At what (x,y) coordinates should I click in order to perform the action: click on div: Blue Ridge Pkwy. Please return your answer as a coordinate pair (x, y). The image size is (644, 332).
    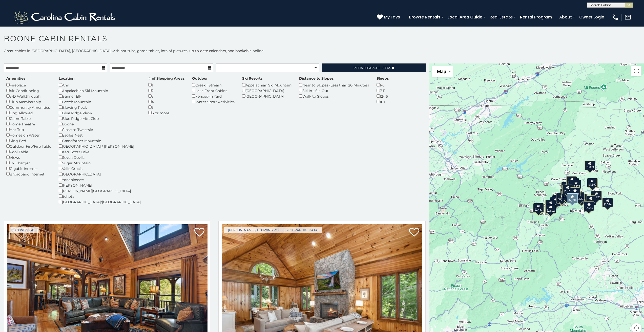
    Looking at the image, I should click on (100, 113).